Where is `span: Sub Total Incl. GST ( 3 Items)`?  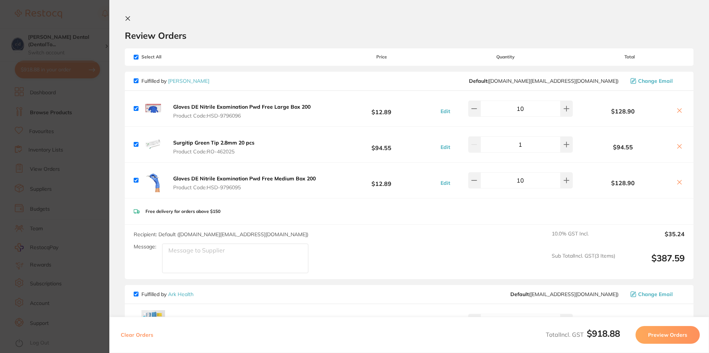 span: Sub Total Incl. GST ( 3 Items) is located at coordinates (583, 262).